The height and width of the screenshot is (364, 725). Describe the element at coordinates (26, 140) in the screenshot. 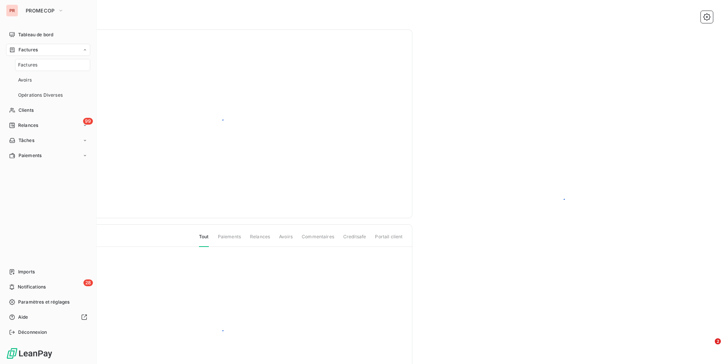

I see `span: Tâches` at that location.